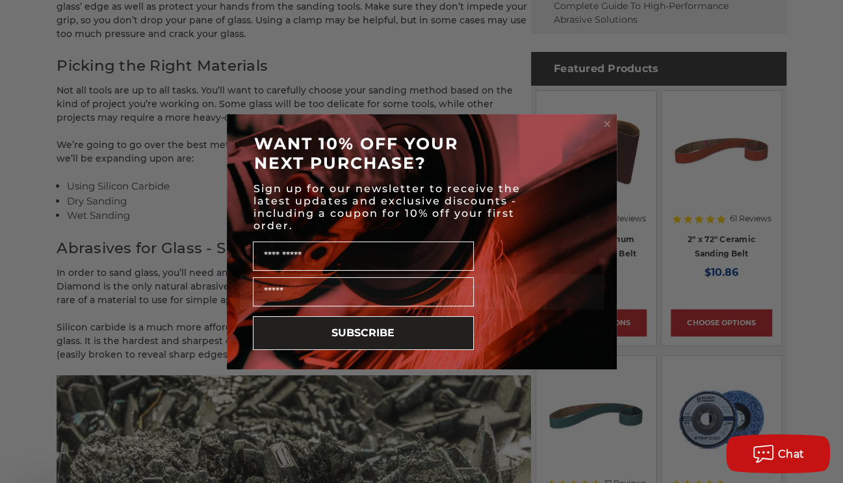 This screenshot has height=483, width=843. Describe the element at coordinates (607, 124) in the screenshot. I see `button: Close dialog` at that location.